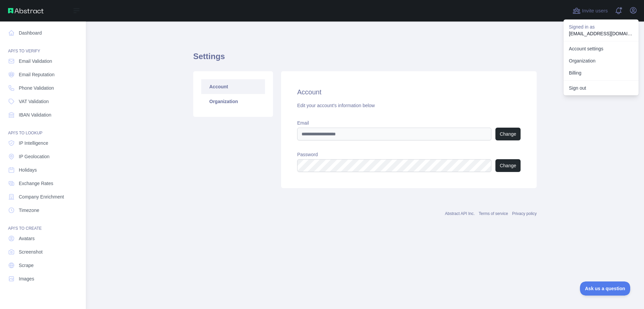  I want to click on span: Timezone, so click(29, 210).